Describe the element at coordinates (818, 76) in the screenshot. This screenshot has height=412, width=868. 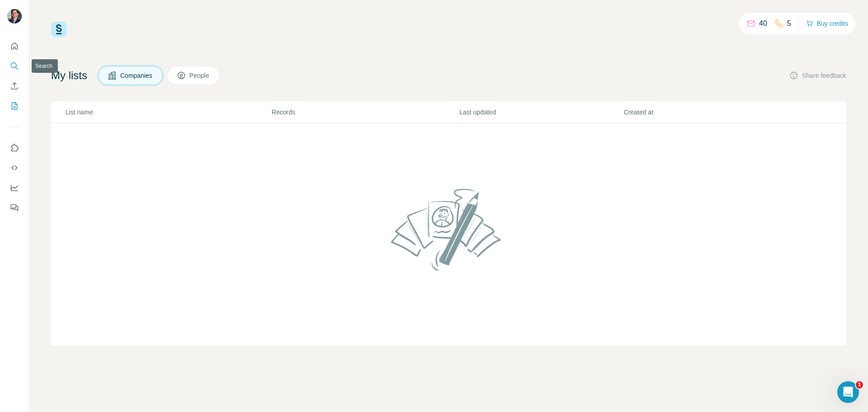
I see `button: Share feedback` at that location.